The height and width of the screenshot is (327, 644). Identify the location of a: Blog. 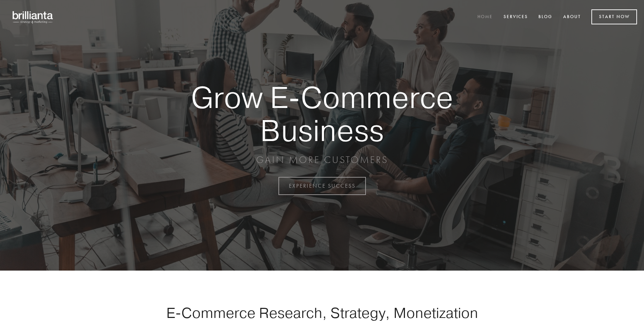
(545, 17).